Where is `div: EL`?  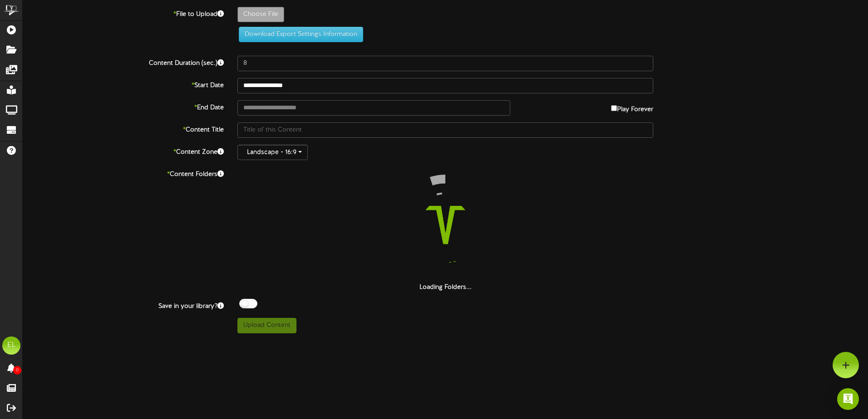
div: EL is located at coordinates (11, 346).